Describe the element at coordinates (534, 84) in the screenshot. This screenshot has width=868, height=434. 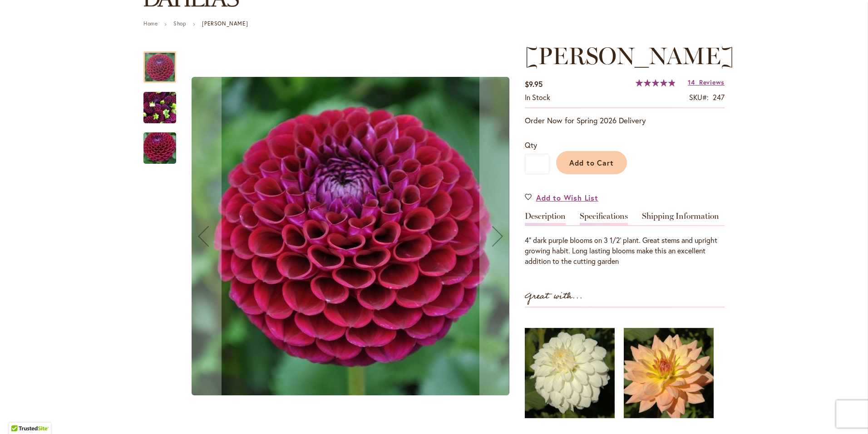
I see `span: $9.95` at that location.